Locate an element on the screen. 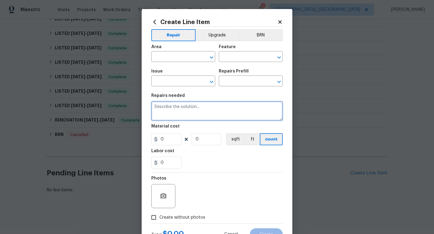 This screenshot has height=234, width=434. button: Upgrade is located at coordinates (217, 35).